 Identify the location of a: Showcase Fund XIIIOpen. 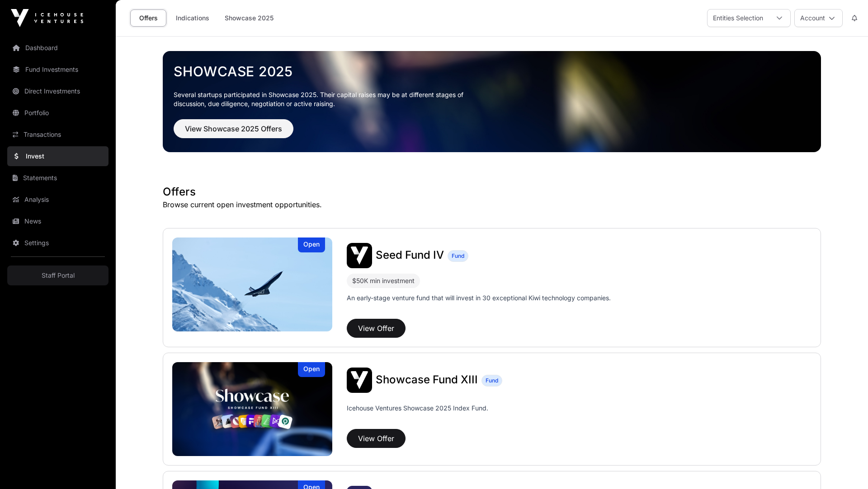
(252, 409).